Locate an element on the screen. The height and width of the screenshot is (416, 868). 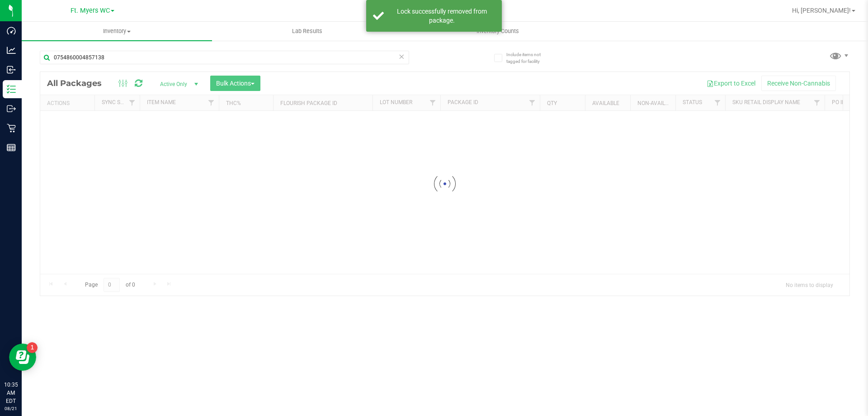
p: 08/21 is located at coordinates (11, 408).